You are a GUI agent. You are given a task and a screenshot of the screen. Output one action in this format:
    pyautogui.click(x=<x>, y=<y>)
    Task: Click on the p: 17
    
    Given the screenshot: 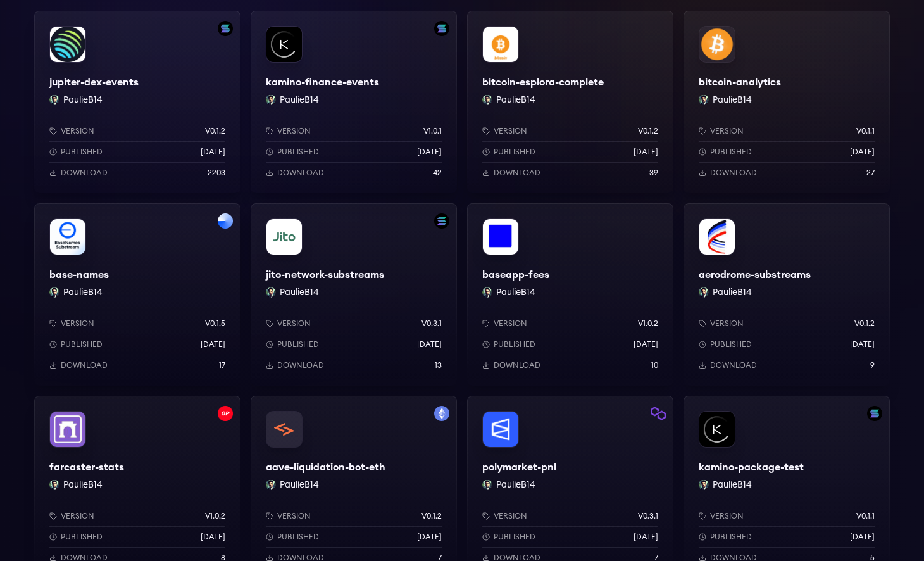 What is the action you would take?
    pyautogui.click(x=222, y=365)
    